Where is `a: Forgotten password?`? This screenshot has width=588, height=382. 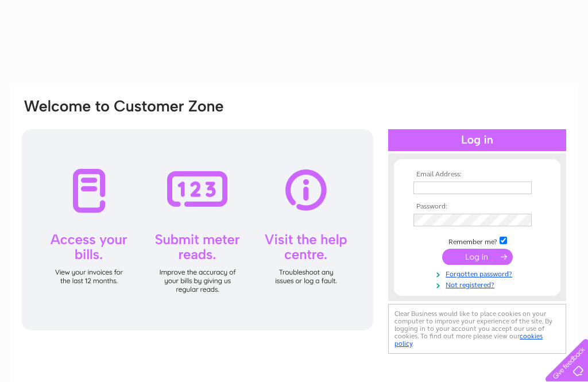 a: Forgotten password? is located at coordinates (479, 273).